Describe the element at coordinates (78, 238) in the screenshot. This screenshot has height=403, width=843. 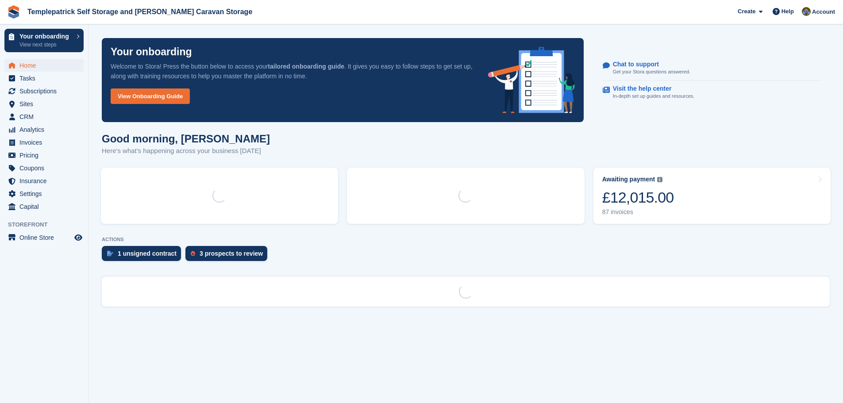
I see `a: Preview store` at that location.